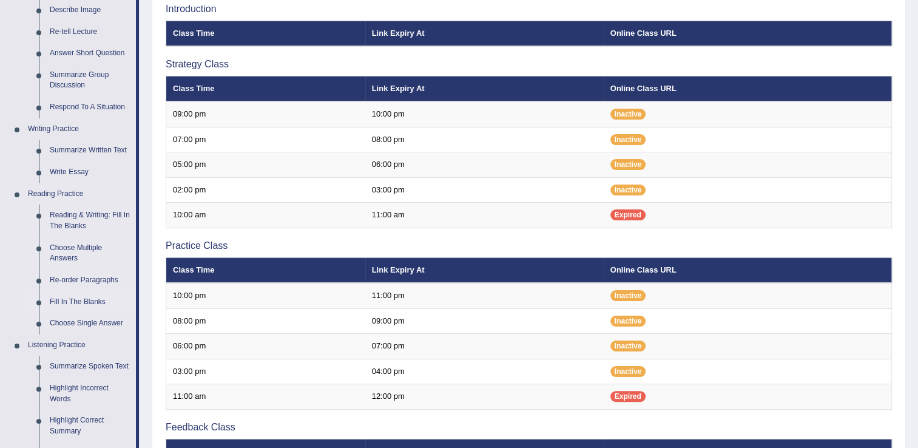  I want to click on a: Fill In The Blanks, so click(90, 302).